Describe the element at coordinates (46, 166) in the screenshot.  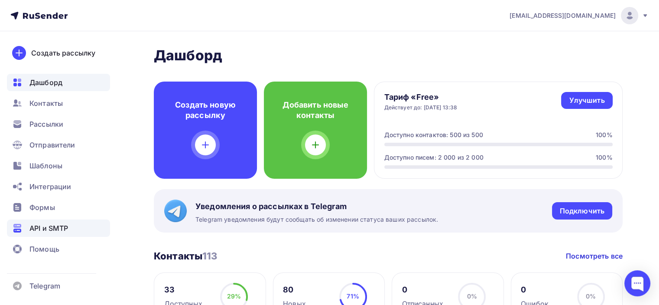
I see `span: Шаблоны` at that location.